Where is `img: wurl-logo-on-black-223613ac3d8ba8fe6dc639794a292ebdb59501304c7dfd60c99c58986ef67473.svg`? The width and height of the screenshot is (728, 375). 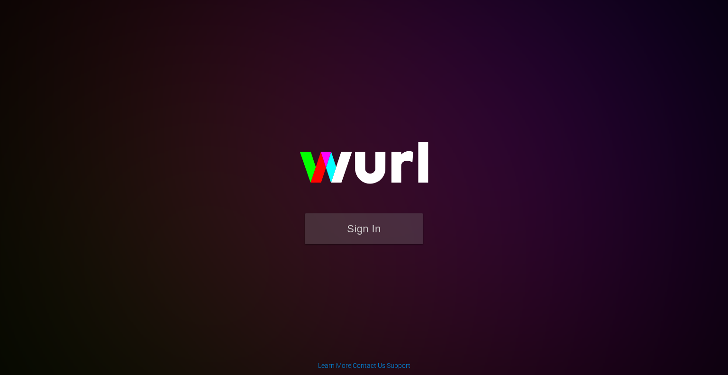 img: wurl-logo-on-black-223613ac3d8ba8fe6dc639794a292ebdb59501304c7dfd60c99c58986ef67473.svg is located at coordinates (364, 167).